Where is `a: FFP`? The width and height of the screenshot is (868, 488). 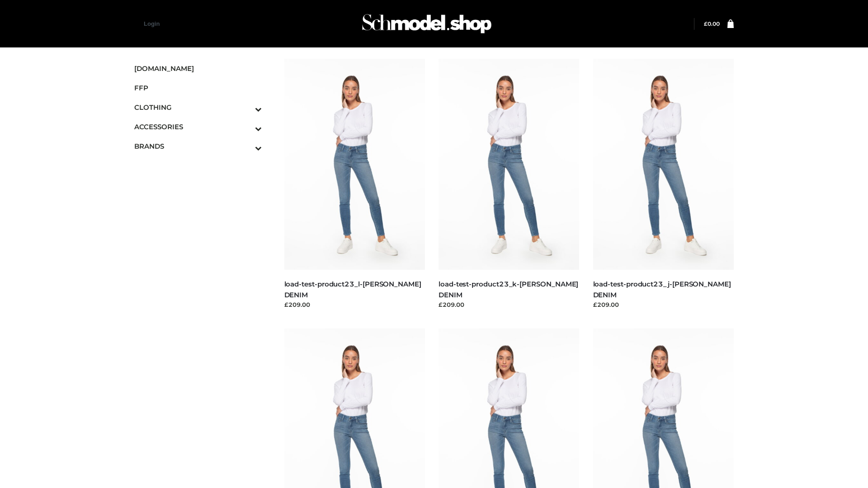
a: FFP is located at coordinates (198, 87).